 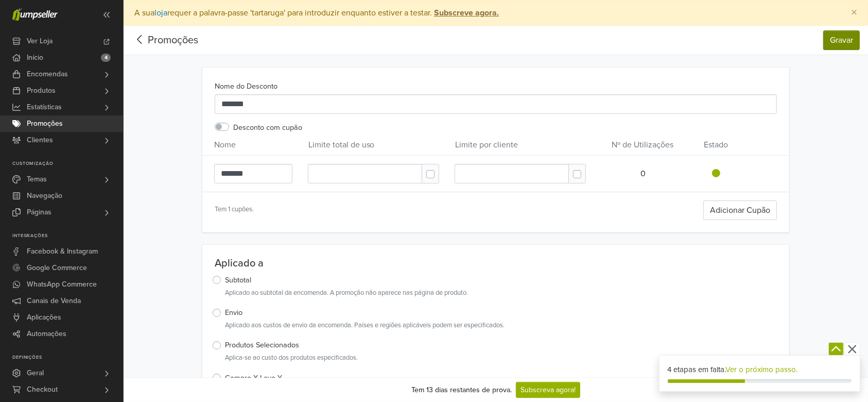 What do you see at coordinates (740, 210) in the screenshot?
I see `button: Adicionar Cupão` at bounding box center [740, 210].